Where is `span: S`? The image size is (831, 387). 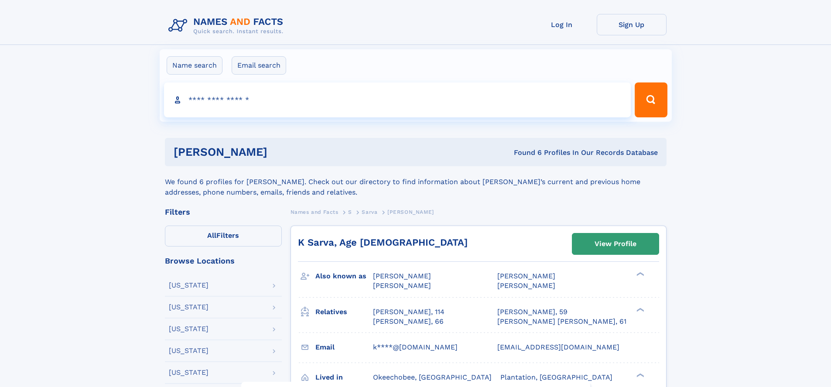
span: S is located at coordinates (350, 212).